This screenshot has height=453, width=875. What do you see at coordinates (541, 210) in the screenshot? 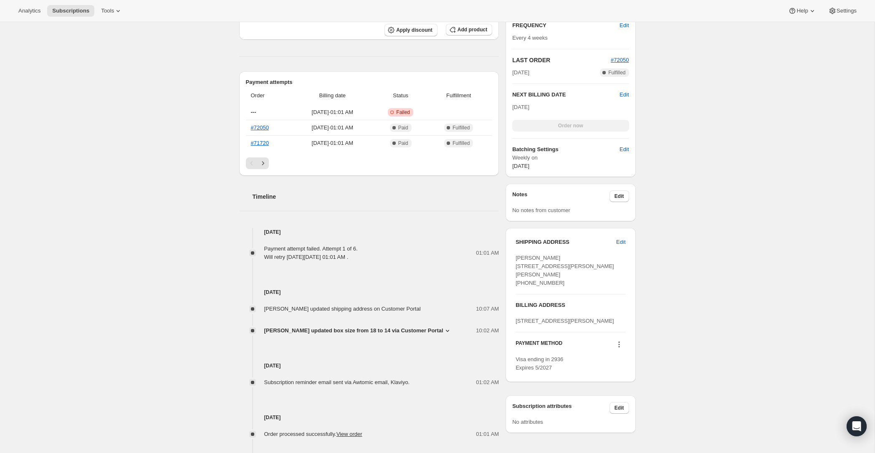
I see `span: No notes from customer` at bounding box center [541, 210].